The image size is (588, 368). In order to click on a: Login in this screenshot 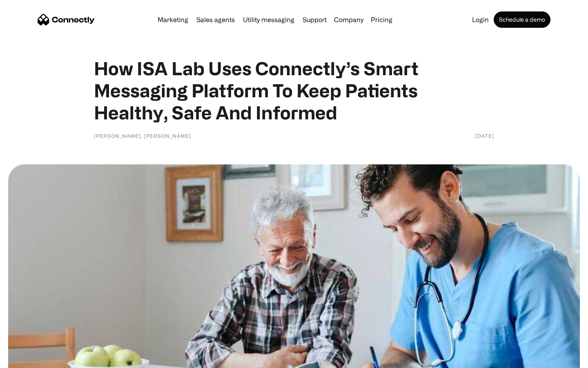, I will do `click(480, 20)`.